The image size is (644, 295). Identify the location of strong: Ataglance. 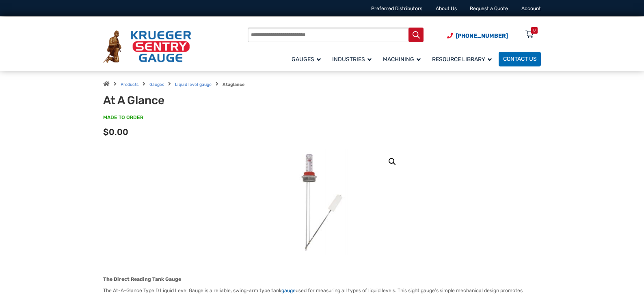
(233, 84).